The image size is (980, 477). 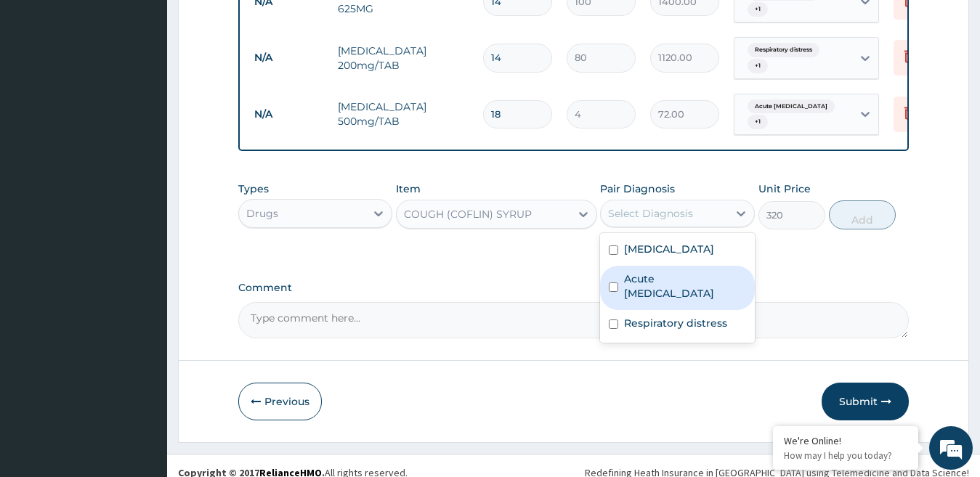 I want to click on label: Item, so click(x=408, y=189).